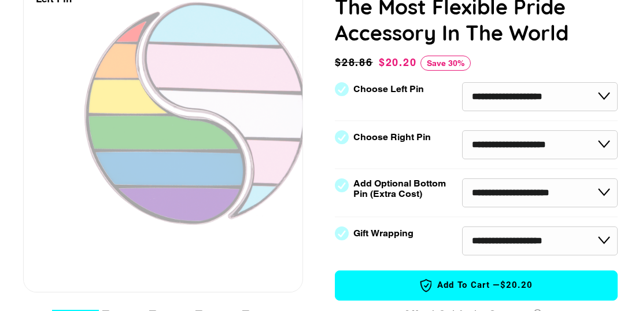 The image size is (635, 311). What do you see at coordinates (446, 63) in the screenshot?
I see `span: Save 30%` at bounding box center [446, 63].